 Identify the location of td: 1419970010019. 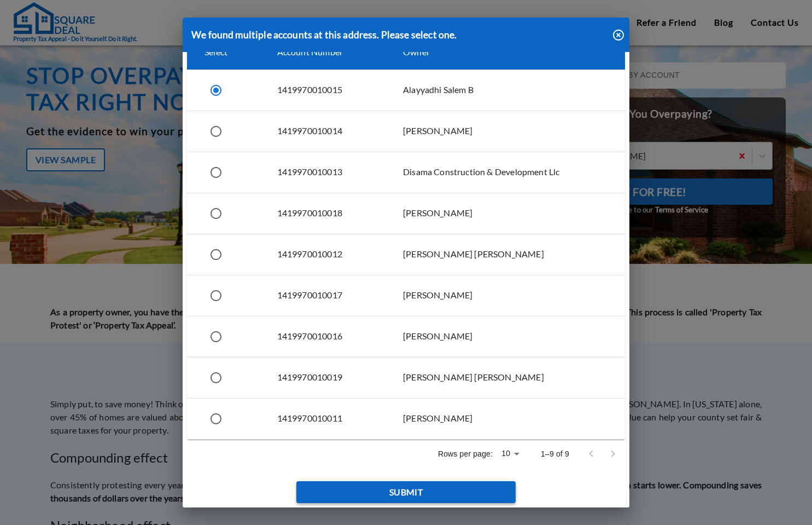
(323, 377).